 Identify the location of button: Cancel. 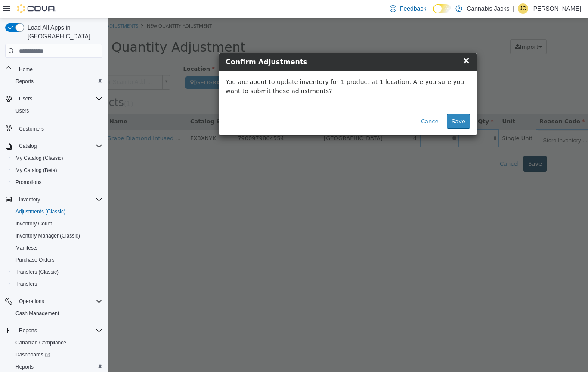
(323, 103).